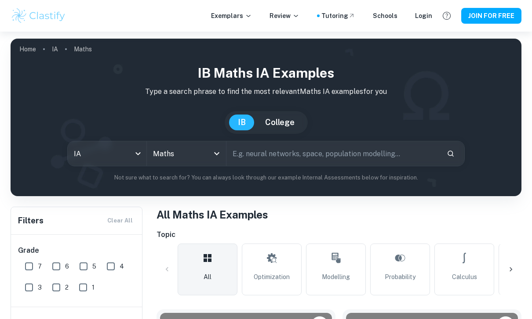  I want to click on span: Calculus, so click(464, 277).